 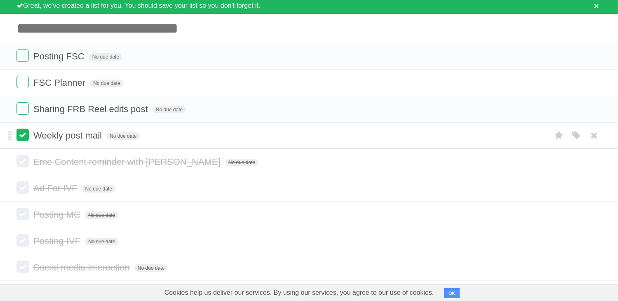 I want to click on span: Weekly post mail, so click(x=68, y=135).